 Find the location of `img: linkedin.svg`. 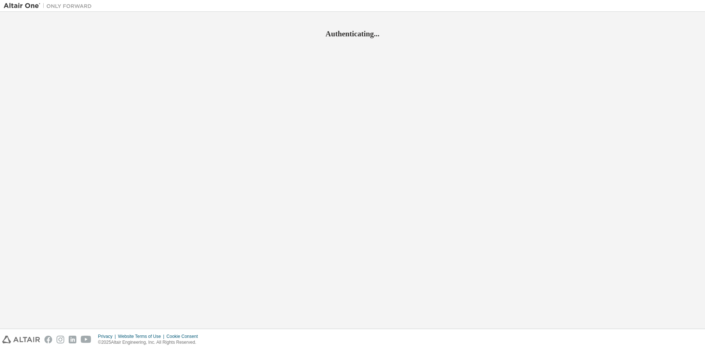

img: linkedin.svg is located at coordinates (72, 339).